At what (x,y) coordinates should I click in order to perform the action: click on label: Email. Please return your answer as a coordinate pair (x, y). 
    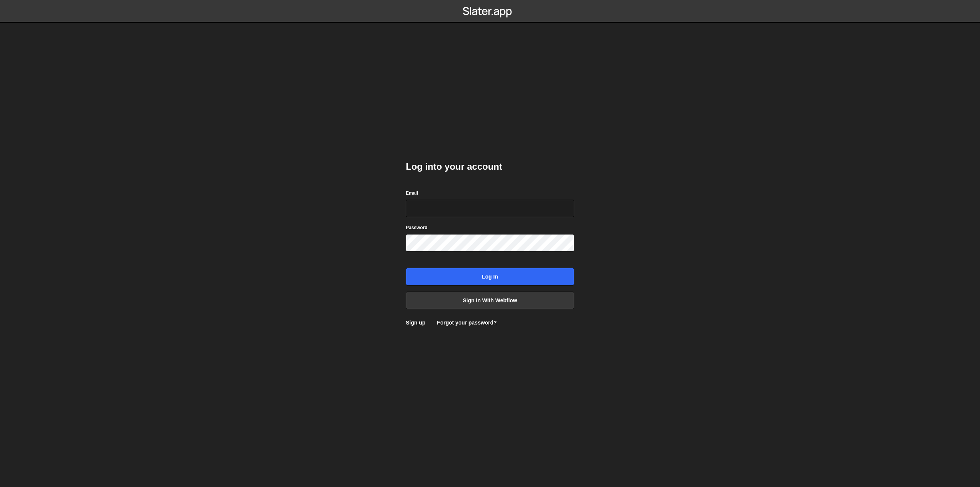
    Looking at the image, I should click on (412, 193).